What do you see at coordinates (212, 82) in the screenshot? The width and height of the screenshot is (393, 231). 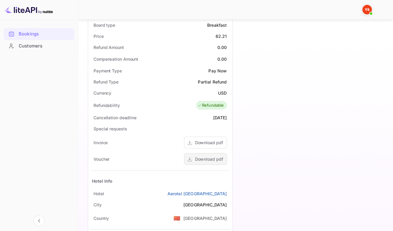 I see `div: Partial Refund` at bounding box center [212, 82].